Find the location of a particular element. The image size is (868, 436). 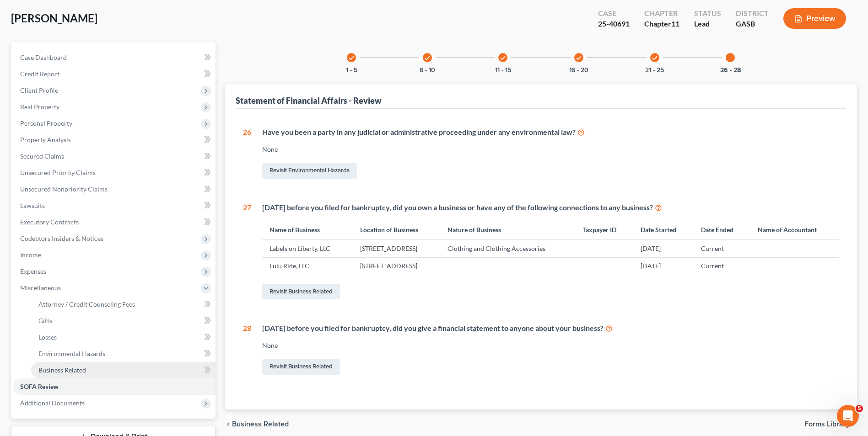

th: Name of Business is located at coordinates (307, 229).